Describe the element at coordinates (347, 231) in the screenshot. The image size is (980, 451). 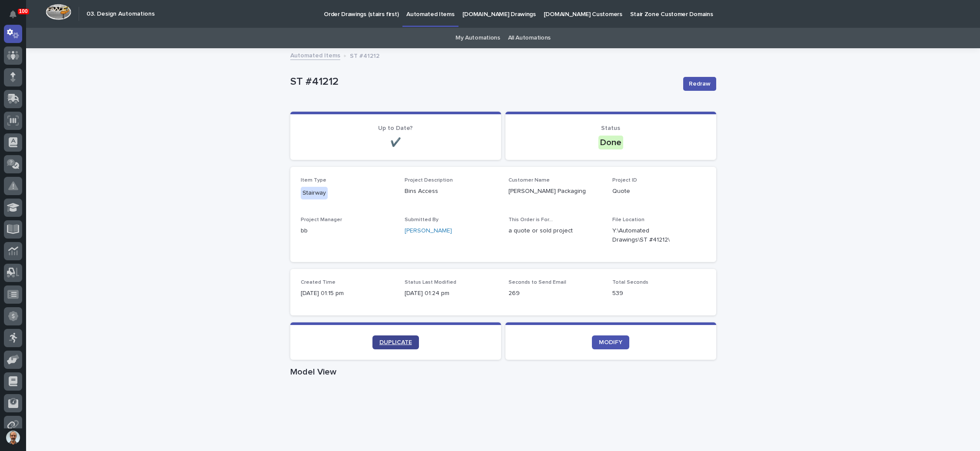
I see `p: bb` at that location.